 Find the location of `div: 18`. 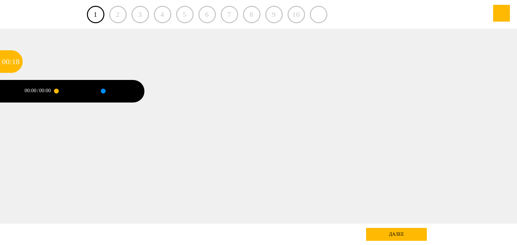

div: 18 is located at coordinates (16, 62).